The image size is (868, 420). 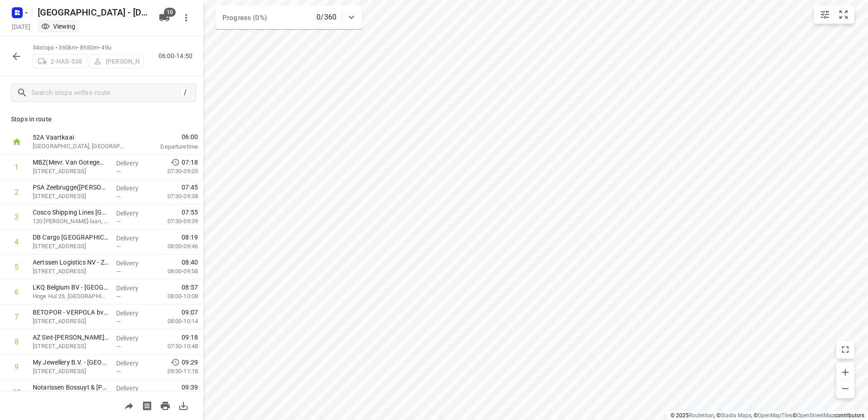 I want to click on p: 08:00-09:46, so click(x=175, y=246).